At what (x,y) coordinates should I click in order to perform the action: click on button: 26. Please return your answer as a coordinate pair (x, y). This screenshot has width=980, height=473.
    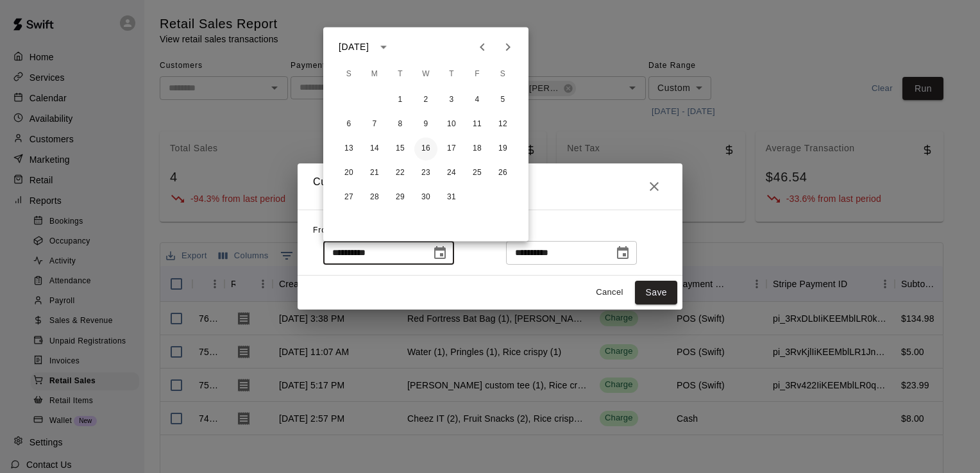
    Looking at the image, I should click on (503, 173).